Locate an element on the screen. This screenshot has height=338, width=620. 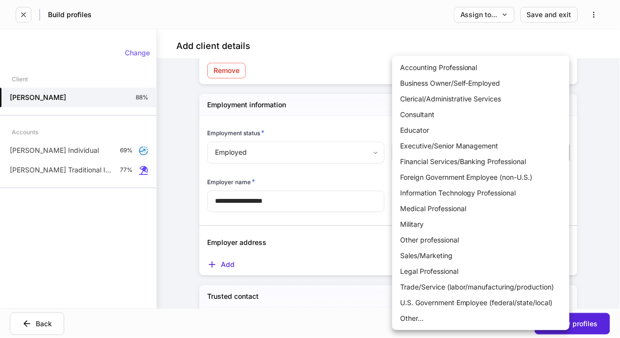
li: U.S. Government Employee (federal/state/local) is located at coordinates (481, 303).